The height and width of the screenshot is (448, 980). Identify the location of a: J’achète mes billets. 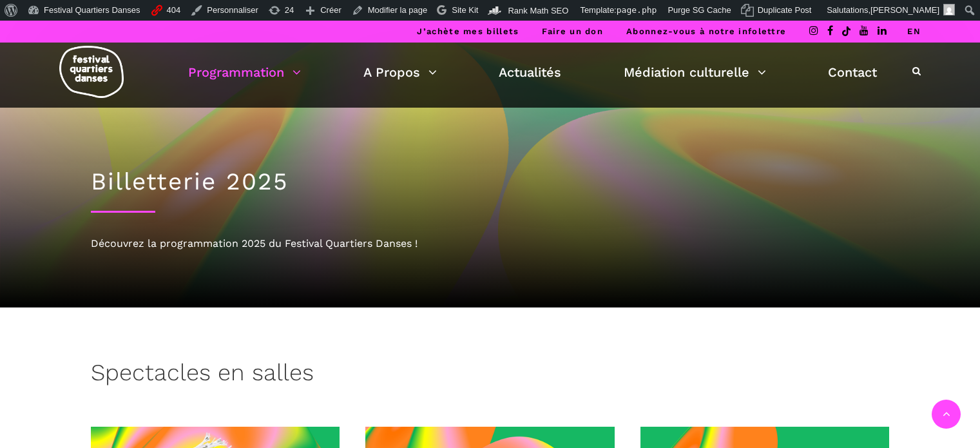
(468, 31).